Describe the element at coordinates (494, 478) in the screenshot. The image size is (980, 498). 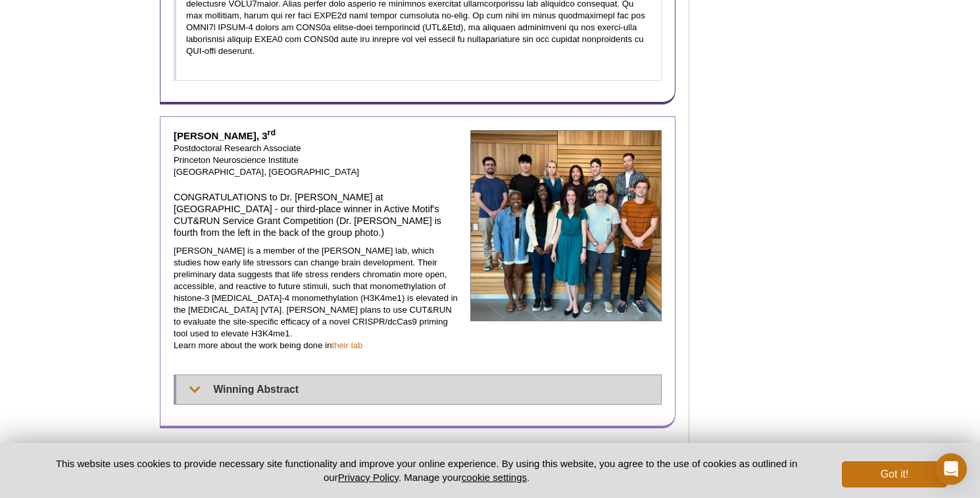
I see `button: cookie settings` at that location.